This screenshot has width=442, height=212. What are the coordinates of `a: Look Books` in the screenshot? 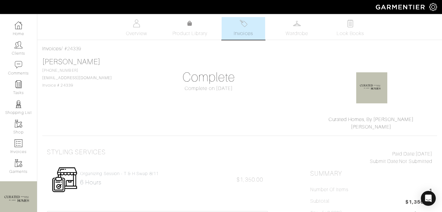 It's located at (351, 28).